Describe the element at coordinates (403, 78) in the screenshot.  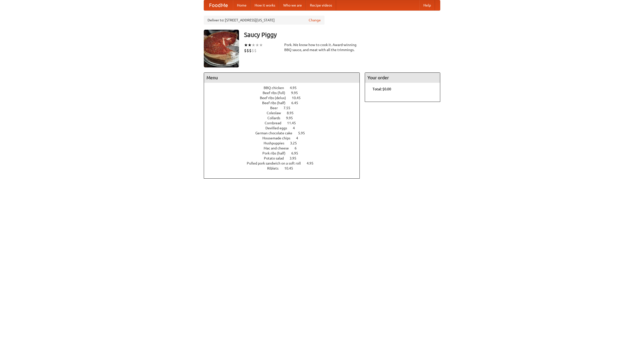
I see `h4: Your order` at that location.